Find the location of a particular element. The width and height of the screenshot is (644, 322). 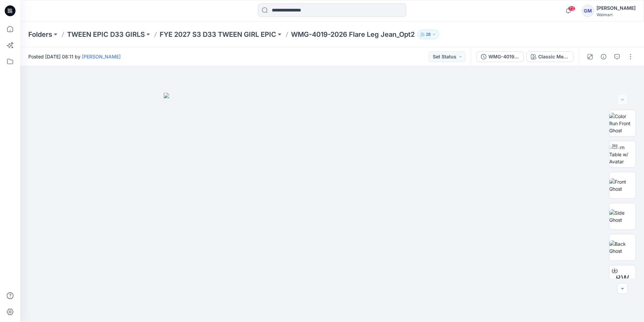

button: WMG-4019-2026 Flare Leg Jean_Rev1_Opt2_Styling is located at coordinates (500, 57).